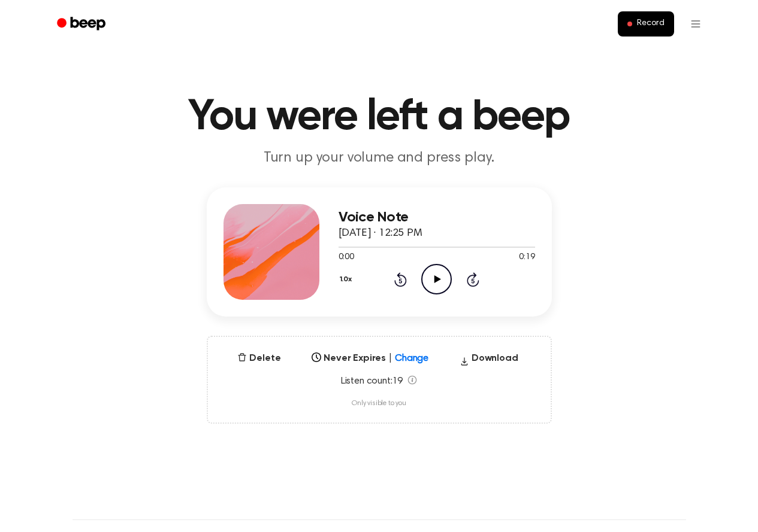 This screenshot has height=532, width=758. I want to click on h3: Voice Note, so click(437, 217).